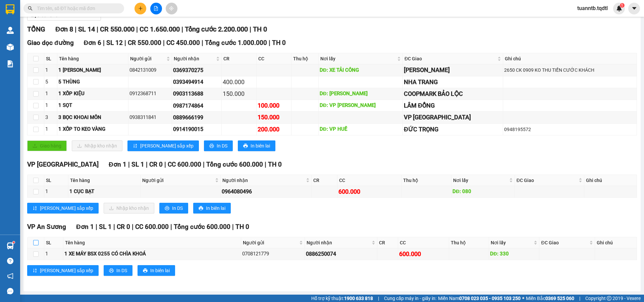 The image size is (644, 302). I want to click on span: plus, so click(140, 8).